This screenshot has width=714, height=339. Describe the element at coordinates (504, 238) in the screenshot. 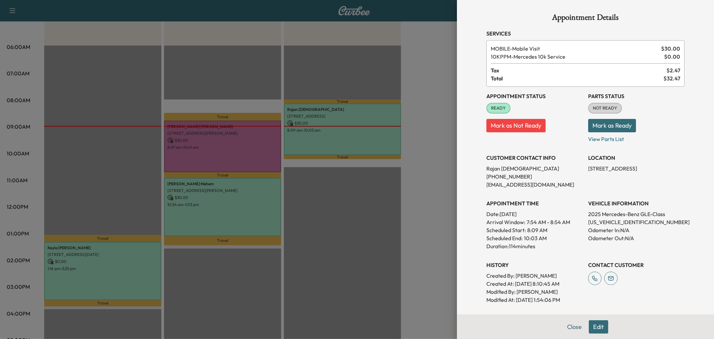

I see `p: Scheduled End:` at that location.